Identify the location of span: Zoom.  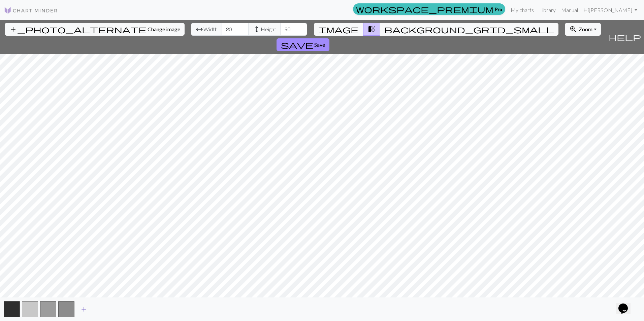
(585, 29).